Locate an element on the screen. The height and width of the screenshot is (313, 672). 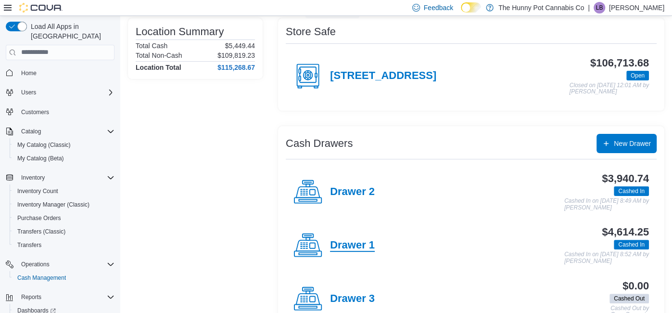
span: Open is located at coordinates (637, 75).